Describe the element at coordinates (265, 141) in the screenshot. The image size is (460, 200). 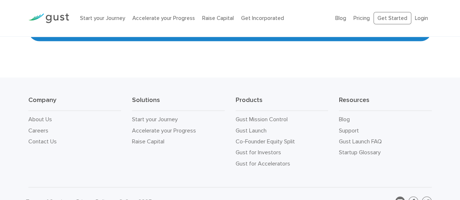
I see `a: Co-Founder Equity Split` at that location.